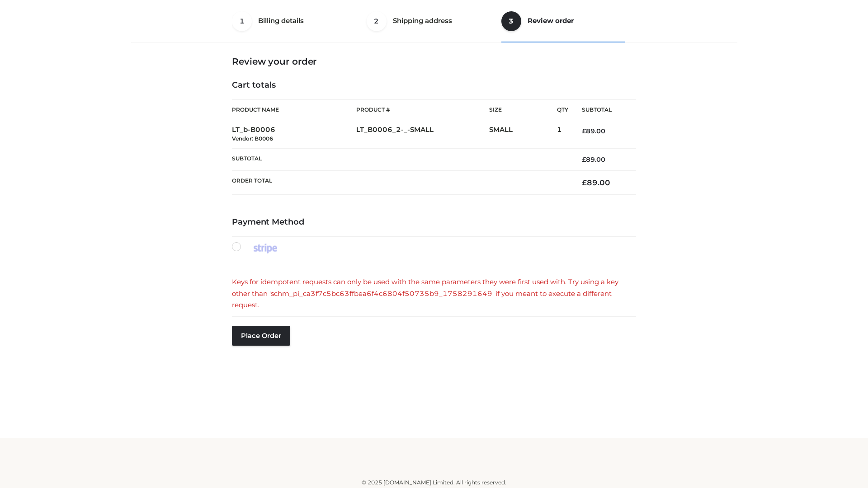  What do you see at coordinates (422, 134) in the screenshot?
I see `td: LT_B0006_2-_-SMALL` at bounding box center [422, 134].